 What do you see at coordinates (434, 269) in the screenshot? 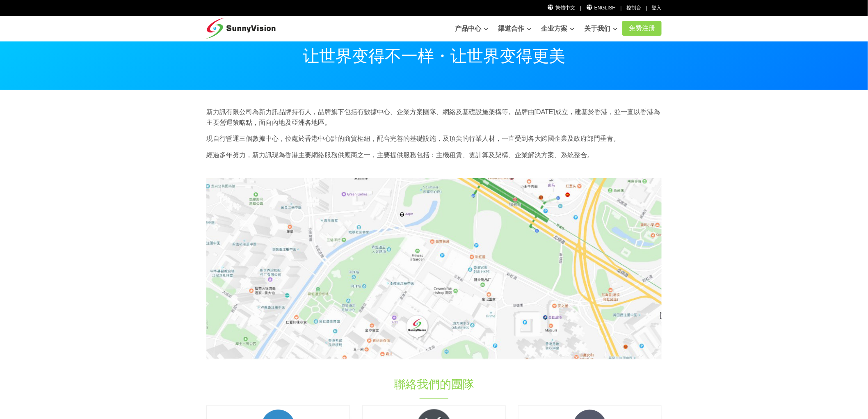
I see `img: How to visit SunnyVision?` at bounding box center [434, 269].